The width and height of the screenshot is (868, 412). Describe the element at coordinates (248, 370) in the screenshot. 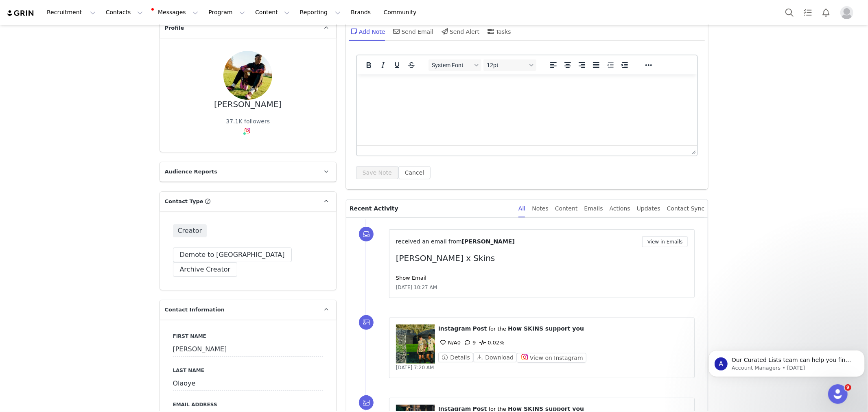

I see `label: Last Name` at that location.